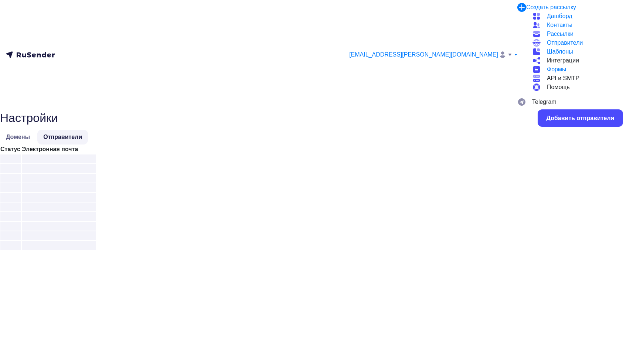 The width and height of the screenshot is (623, 364). Describe the element at coordinates (11, 150) in the screenshot. I see `div: Статус` at that location.